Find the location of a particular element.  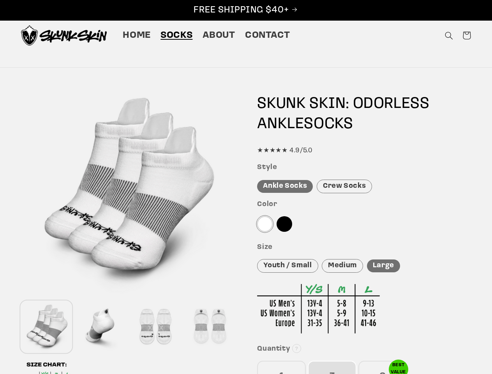

a: Home is located at coordinates (137, 35).